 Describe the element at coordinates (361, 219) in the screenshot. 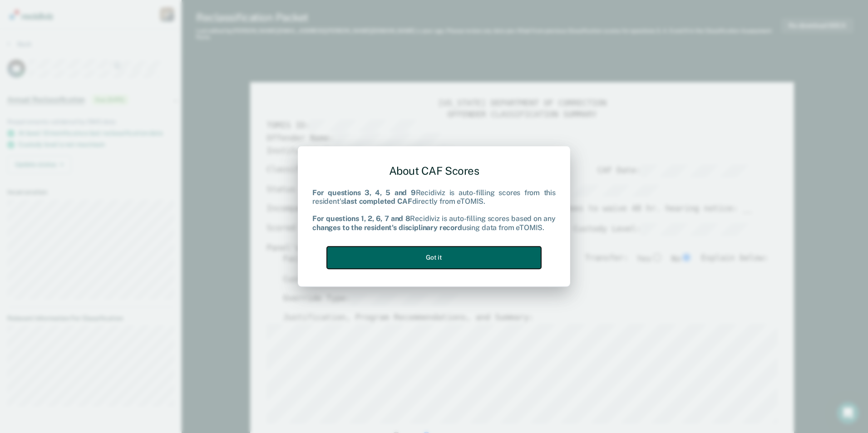

I see `b: For questions 1, 2, 6, 7 and 8` at that location.